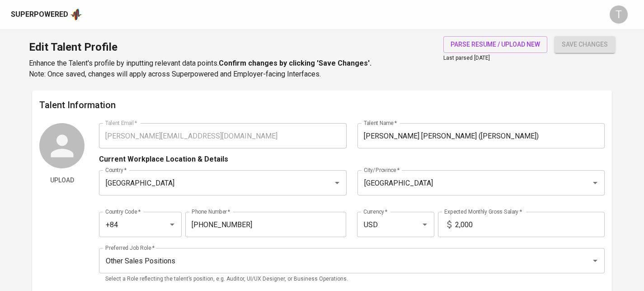  What do you see at coordinates (62, 180) in the screenshot?
I see `span: Upload` at bounding box center [62, 180].